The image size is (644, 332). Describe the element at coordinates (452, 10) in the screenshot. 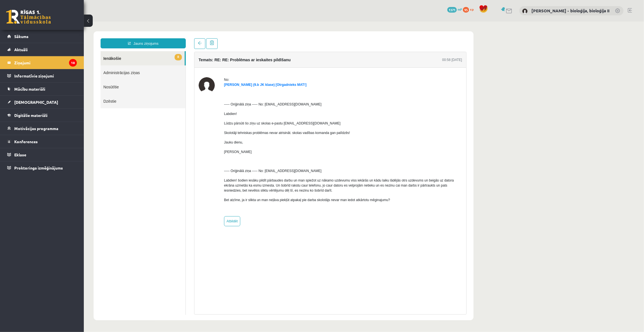

I see `span: 1371` at that location.